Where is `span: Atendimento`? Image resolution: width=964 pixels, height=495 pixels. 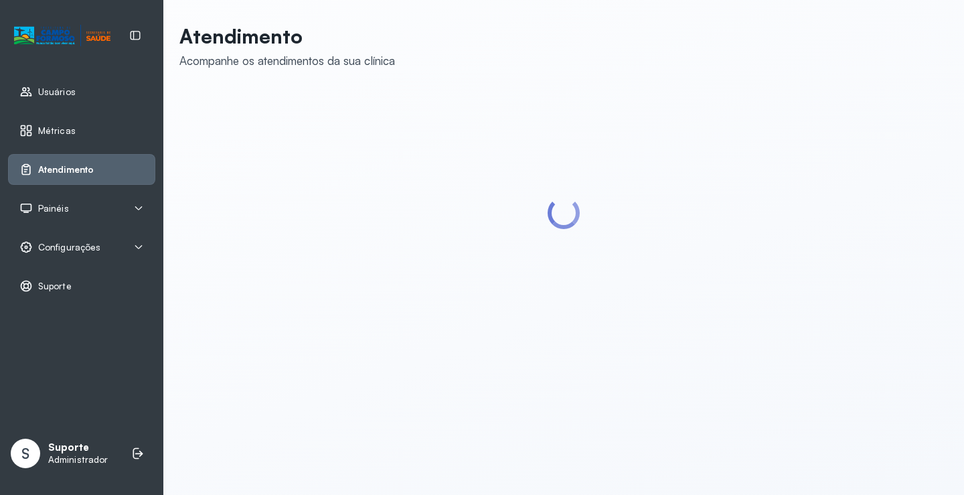 span: Atendimento is located at coordinates (66, 169).